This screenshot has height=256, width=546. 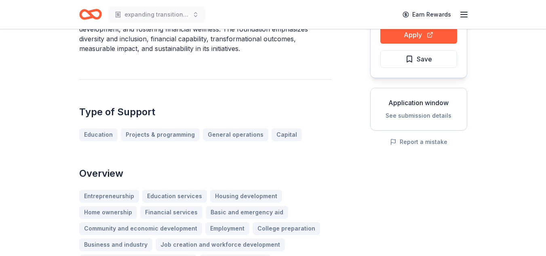 I want to click on button: expanding transitional housing, so click(x=157, y=15).